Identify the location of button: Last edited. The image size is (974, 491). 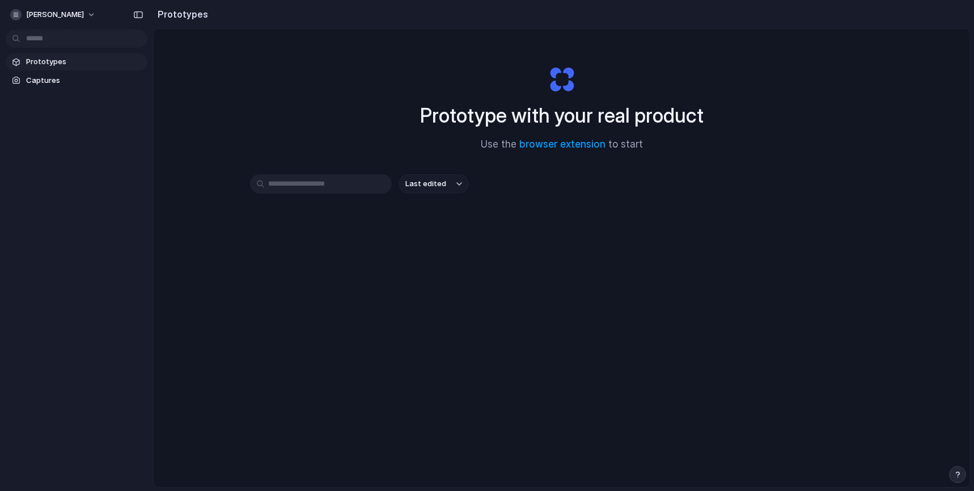
(434, 184).